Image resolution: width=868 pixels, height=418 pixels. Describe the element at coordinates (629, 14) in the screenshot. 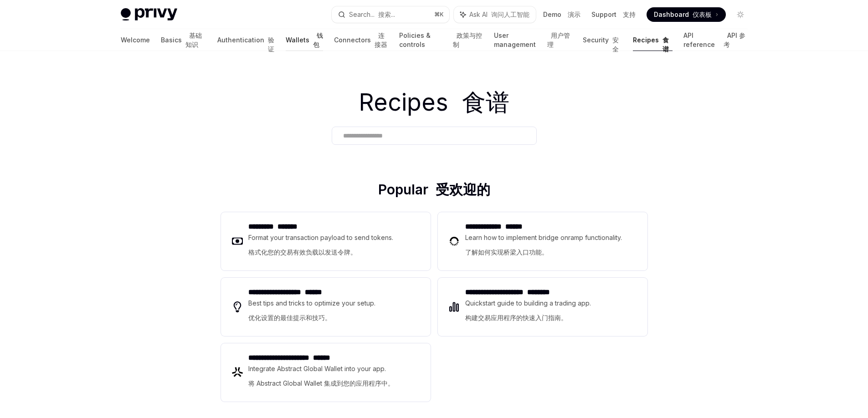

I see `font: 支持` at that location.